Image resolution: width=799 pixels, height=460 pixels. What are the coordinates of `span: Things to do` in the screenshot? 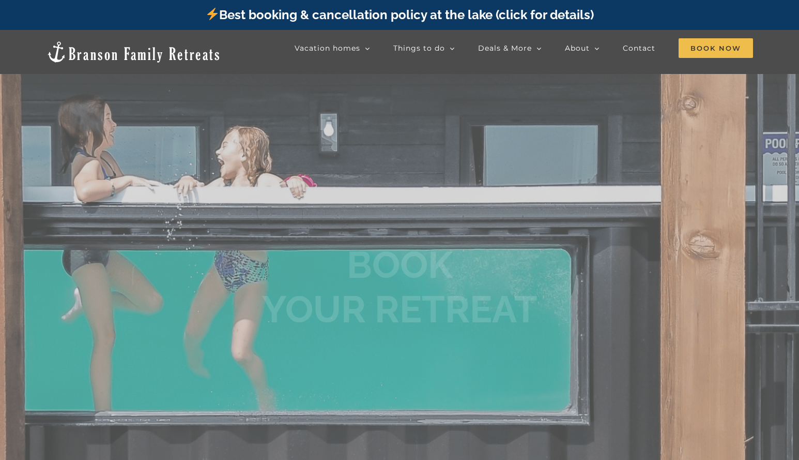 It's located at (419, 48).